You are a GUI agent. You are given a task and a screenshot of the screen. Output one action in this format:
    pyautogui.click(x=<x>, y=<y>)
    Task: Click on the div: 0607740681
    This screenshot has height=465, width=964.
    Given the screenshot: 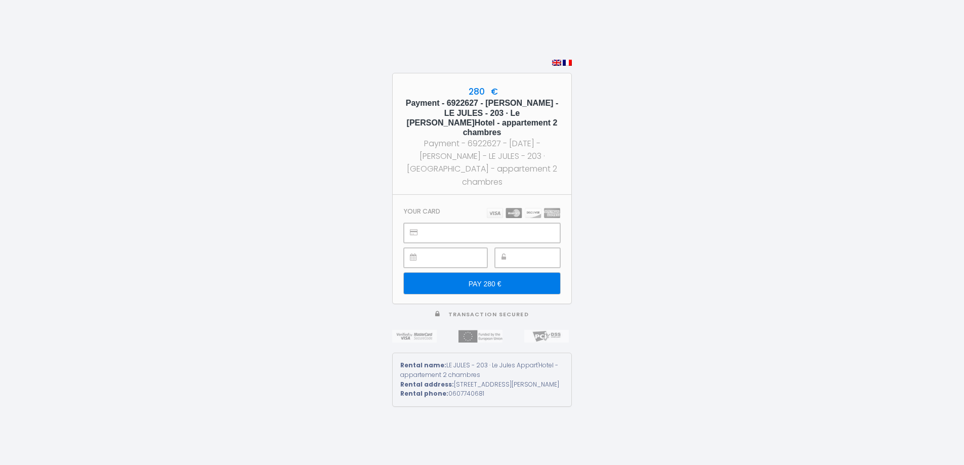 What is the action you would take?
    pyautogui.click(x=482, y=394)
    